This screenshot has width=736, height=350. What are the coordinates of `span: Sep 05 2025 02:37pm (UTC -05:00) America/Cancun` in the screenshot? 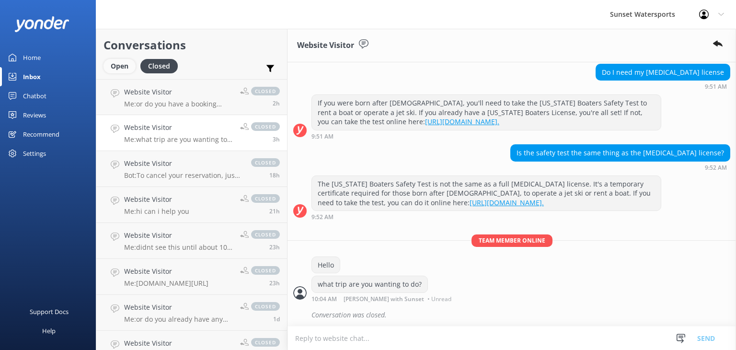 It's located at (275, 211).